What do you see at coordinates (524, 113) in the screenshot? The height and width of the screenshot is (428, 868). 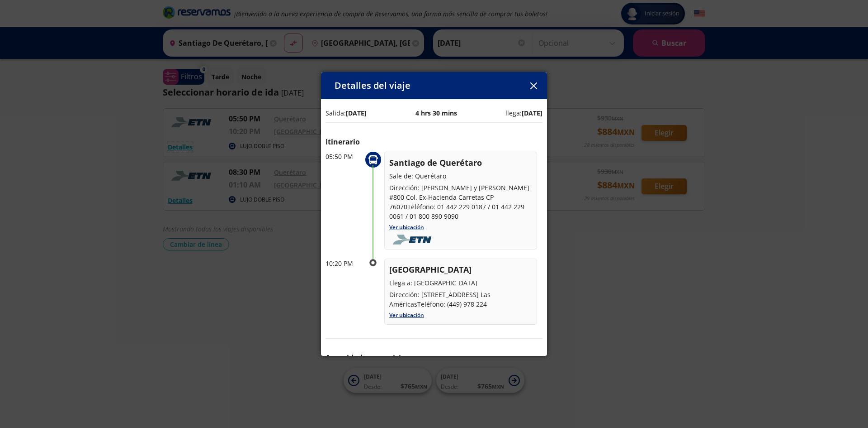 I see `p: llega:` at bounding box center [524, 113].